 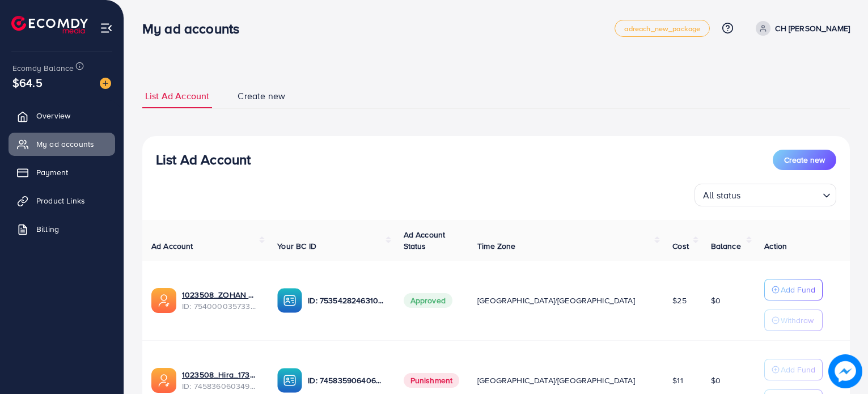 What do you see at coordinates (678, 380) in the screenshot?
I see `span: $11` at bounding box center [678, 380].